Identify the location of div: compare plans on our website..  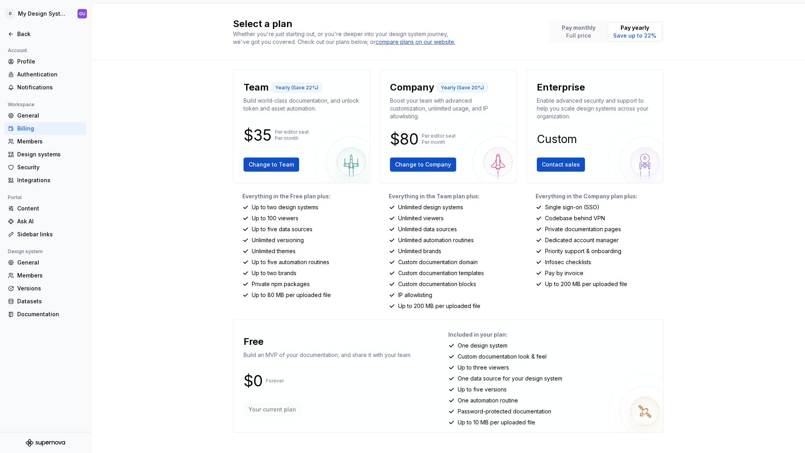
(416, 42).